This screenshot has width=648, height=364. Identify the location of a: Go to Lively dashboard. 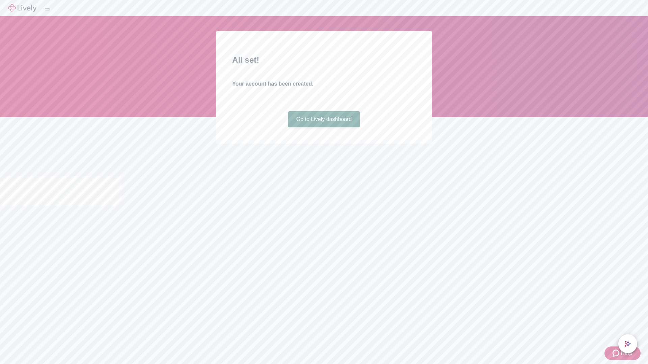
(324, 119).